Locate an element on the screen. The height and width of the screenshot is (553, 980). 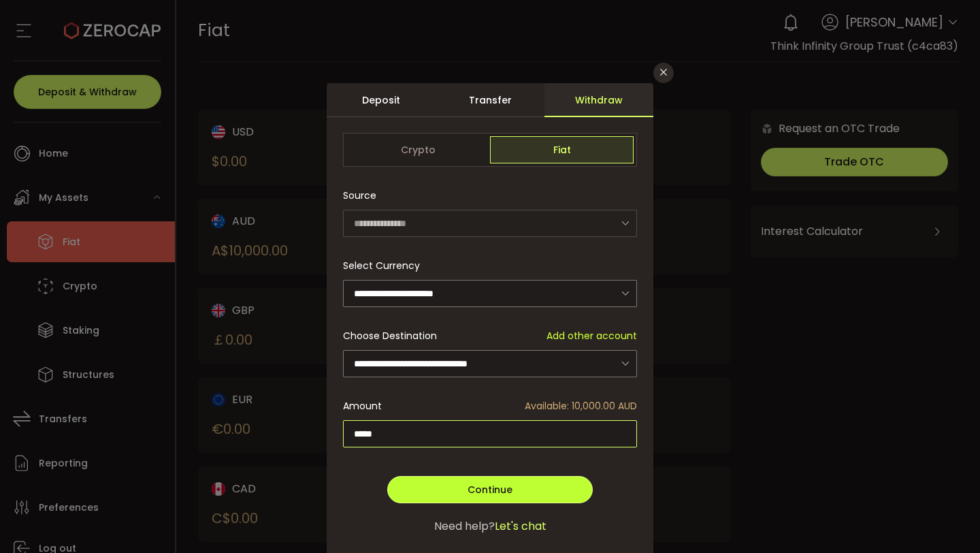
span: Choose Destination is located at coordinates (390, 336).